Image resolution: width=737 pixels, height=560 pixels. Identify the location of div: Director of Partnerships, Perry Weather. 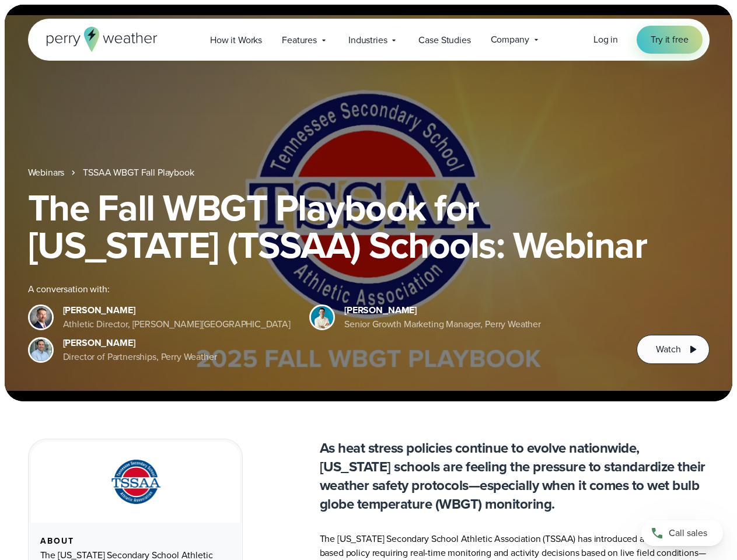
(140, 357).